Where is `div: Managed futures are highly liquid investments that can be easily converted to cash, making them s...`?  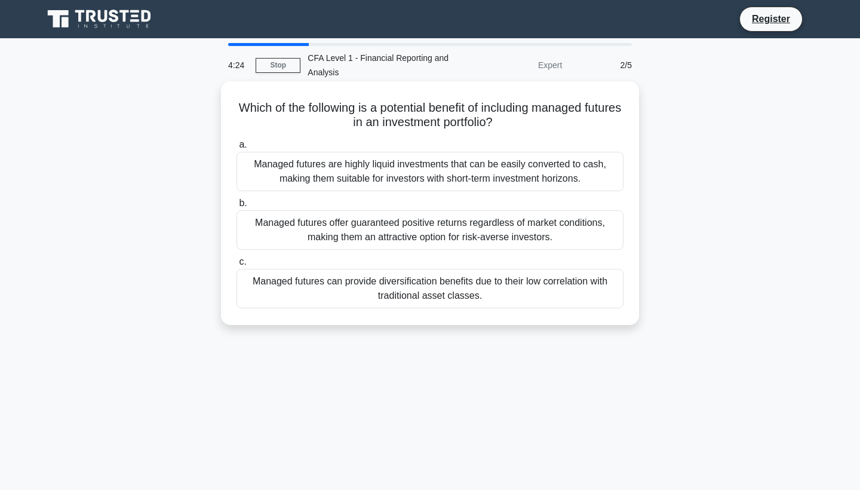 div: Managed futures are highly liquid investments that can be easily converted to cash, making them s... is located at coordinates (430, 171).